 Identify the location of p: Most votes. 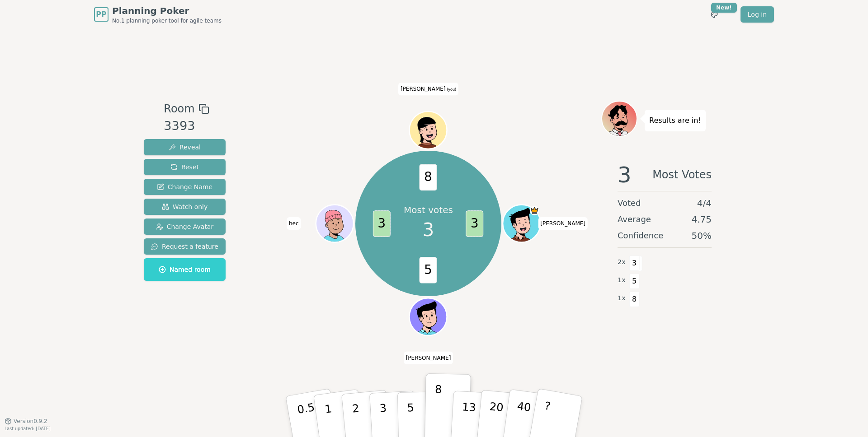
(428, 210).